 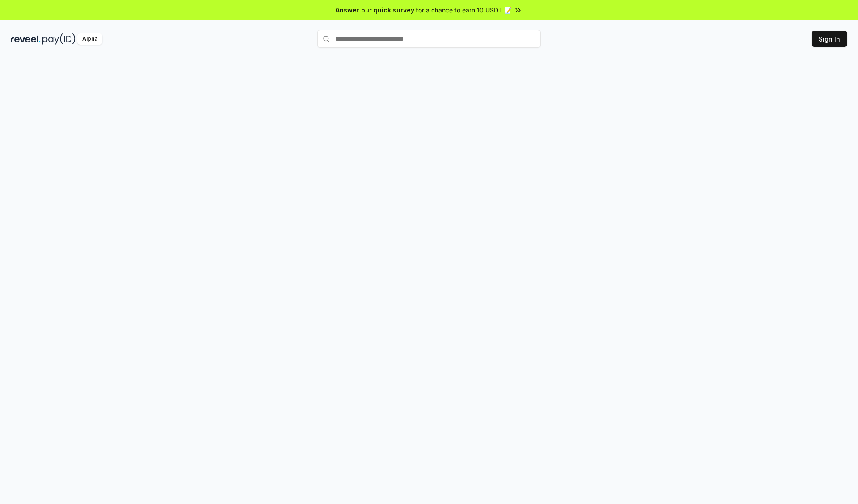 What do you see at coordinates (59, 38) in the screenshot?
I see `img: pay_id` at bounding box center [59, 38].